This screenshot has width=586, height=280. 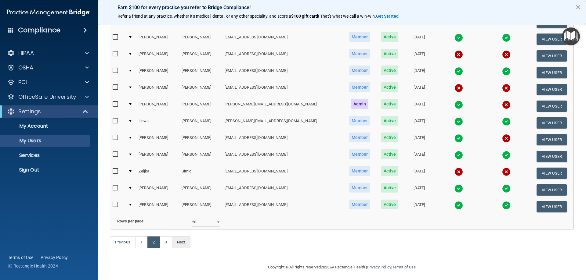 What do you see at coordinates (48, 53) in the screenshot?
I see `a: HIPAA` at bounding box center [48, 53].